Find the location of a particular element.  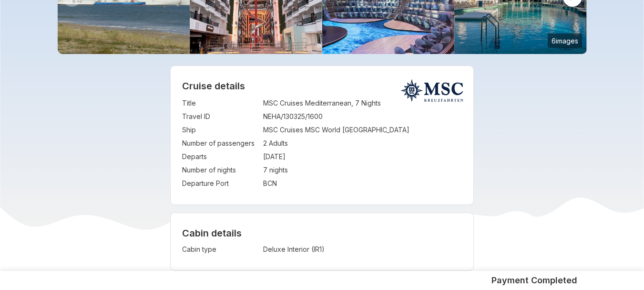

td: Cabin type is located at coordinates (220, 249).